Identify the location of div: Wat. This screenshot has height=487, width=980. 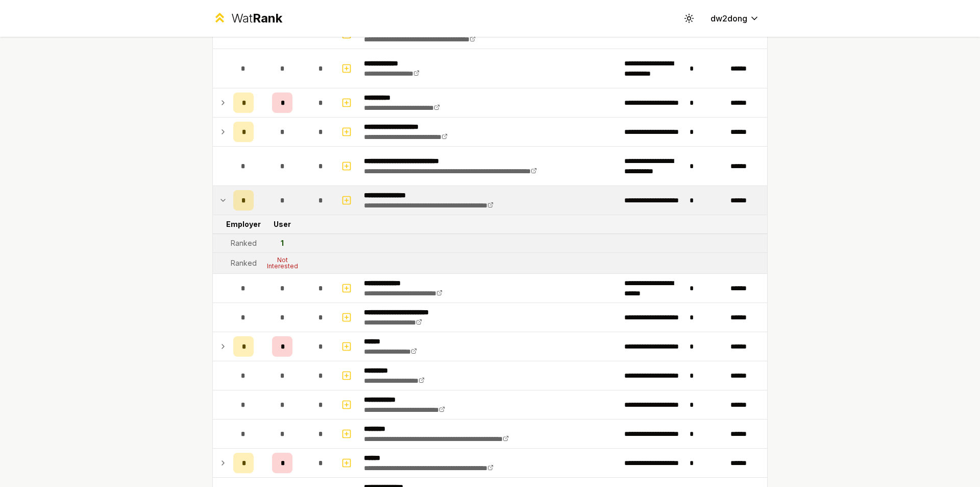
(257, 18).